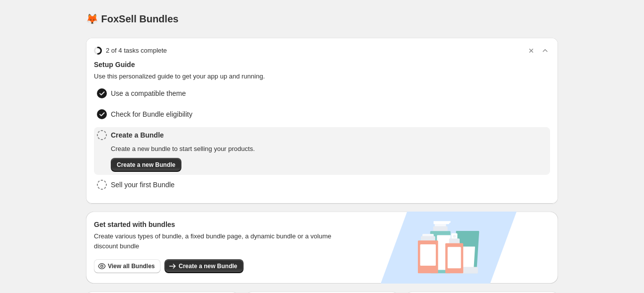 The width and height of the screenshot is (644, 293). I want to click on span: Create a Bundle, so click(183, 135).